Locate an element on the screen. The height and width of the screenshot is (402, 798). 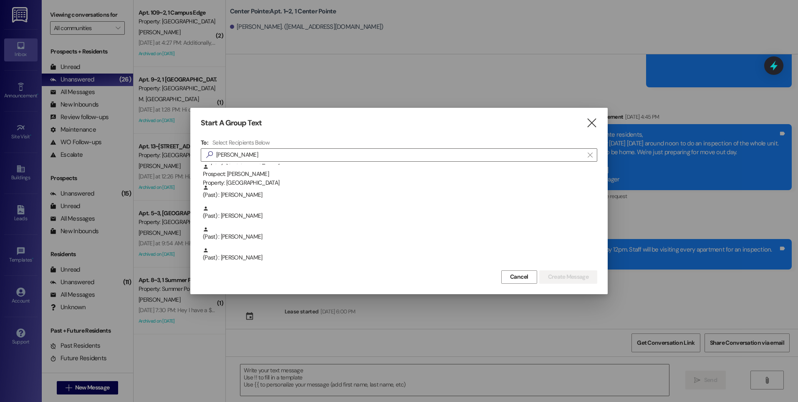
h3: To: is located at coordinates (205, 142).